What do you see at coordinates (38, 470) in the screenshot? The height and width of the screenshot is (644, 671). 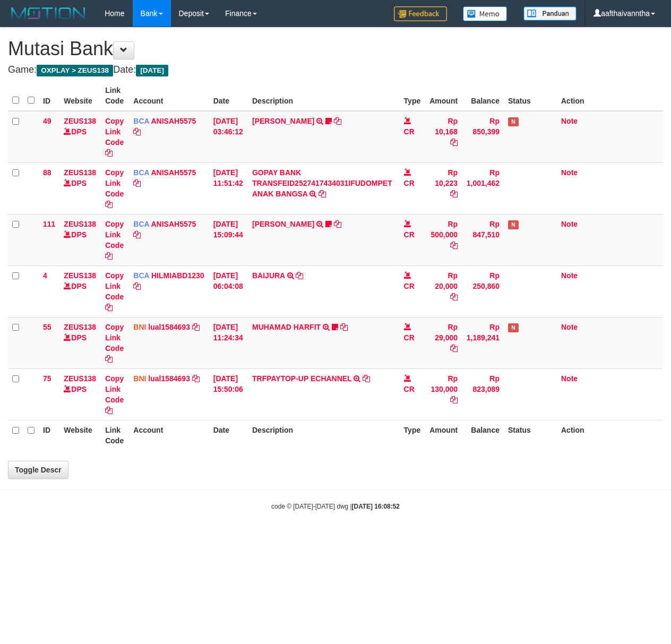 I see `a: Toggle Descr` at bounding box center [38, 470].